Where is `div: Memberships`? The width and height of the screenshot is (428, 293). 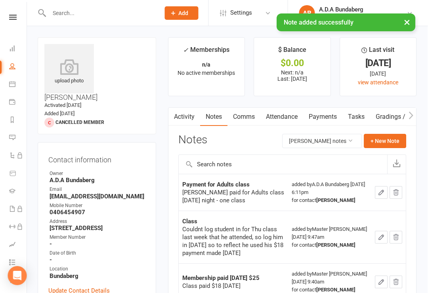
div: Memberships is located at coordinates (207, 52).